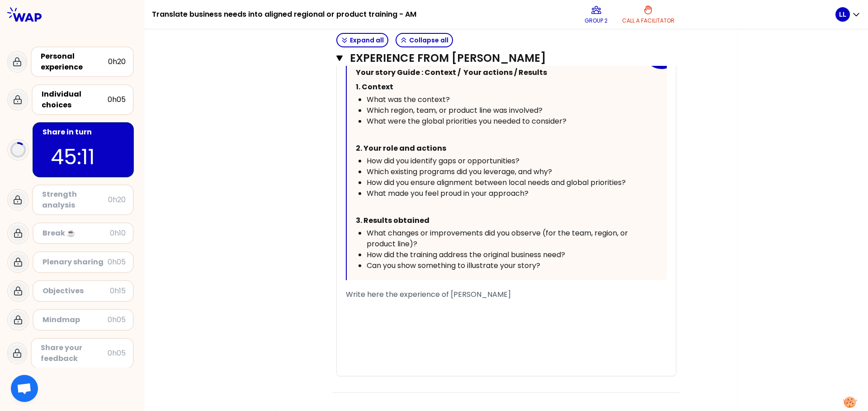 The width and height of the screenshot is (868, 411). Describe the element at coordinates (74, 62) in the screenshot. I see `div: Personal experience` at that location.